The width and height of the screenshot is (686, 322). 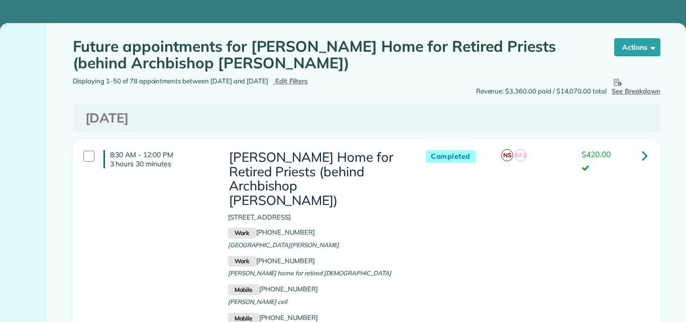 I want to click on span: $420.00, so click(x=596, y=154).